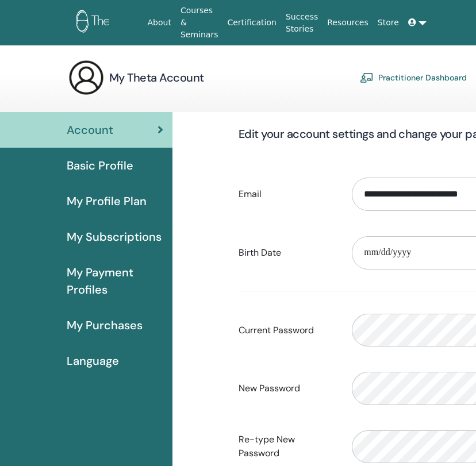  Describe the element at coordinates (348, 22) in the screenshot. I see `a: Resources` at that location.